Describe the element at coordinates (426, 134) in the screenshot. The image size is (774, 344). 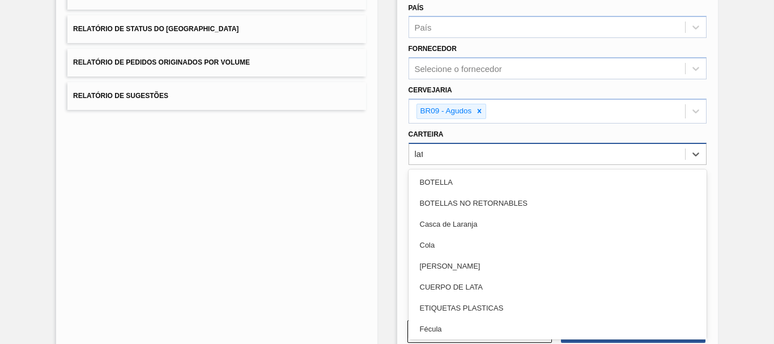
I see `label: Carteira` at that location.